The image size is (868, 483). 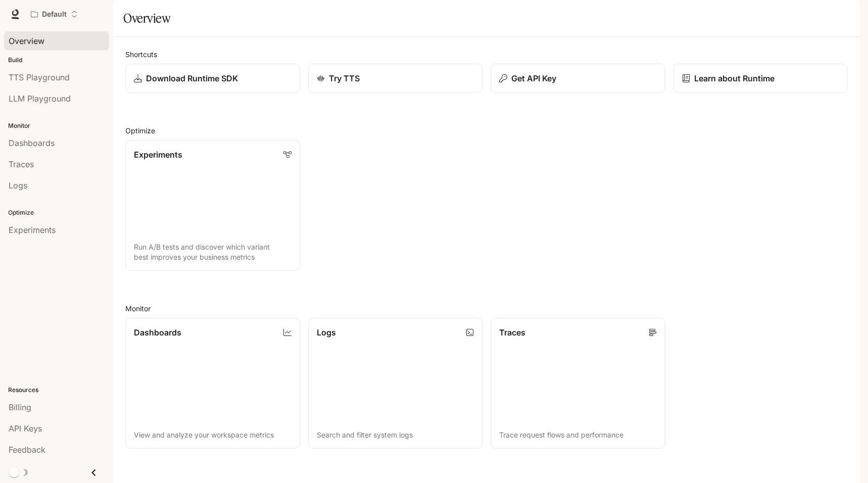 What do you see at coordinates (146, 18) in the screenshot?
I see `h1: Overview` at bounding box center [146, 18].